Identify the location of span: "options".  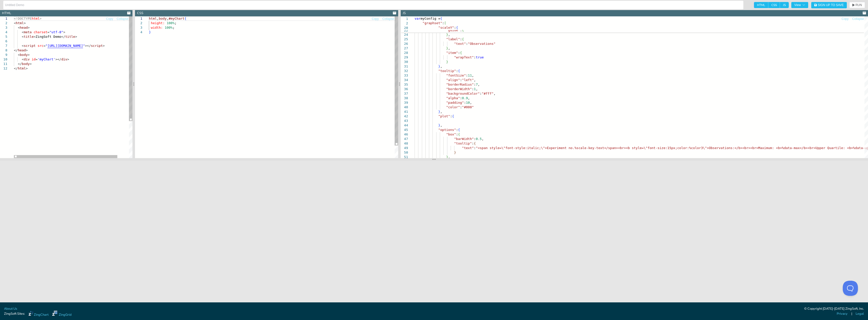
(447, 130).